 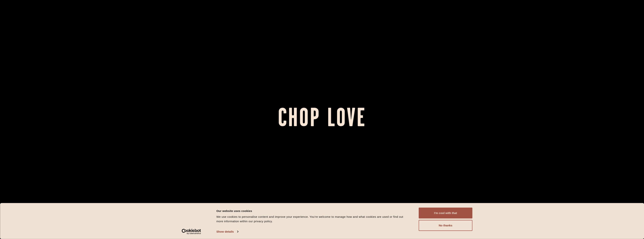 I want to click on button: No thanks, so click(x=445, y=225).